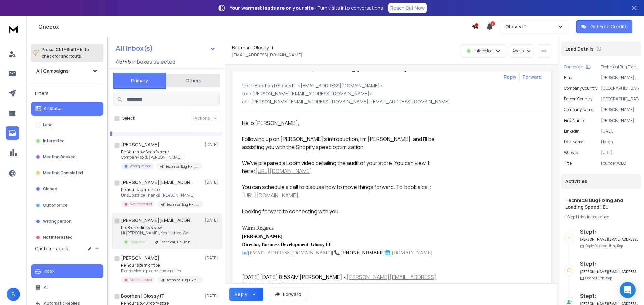  What do you see at coordinates (13, 294) in the screenshot?
I see `span: B` at bounding box center [13, 294].